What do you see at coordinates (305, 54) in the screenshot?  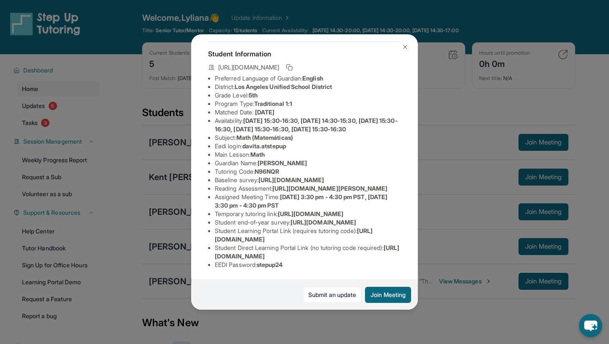 I see `h4: Student Information` at bounding box center [305, 54].